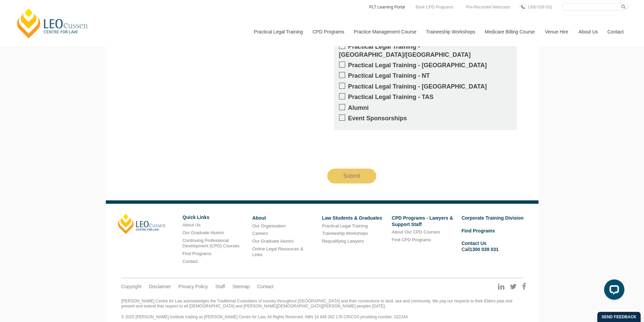 This screenshot has width=644, height=322. Describe the element at coordinates (493, 219) in the screenshot. I see `a: Corporate Training Division` at that location.